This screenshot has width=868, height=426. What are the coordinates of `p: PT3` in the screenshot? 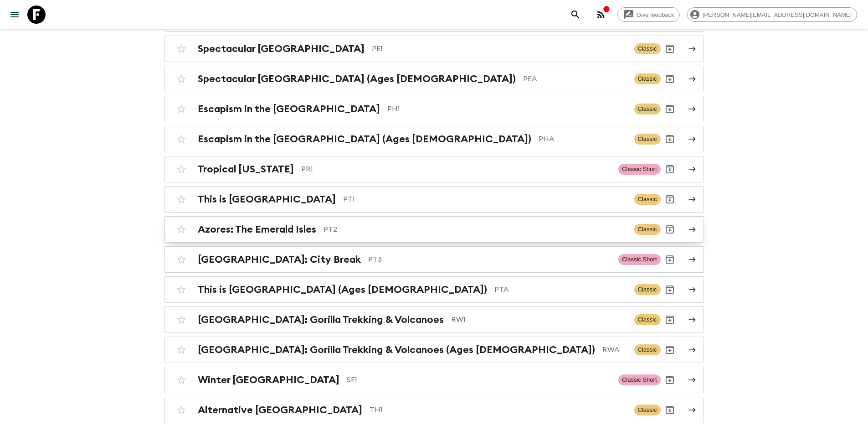 It's located at (489, 259).